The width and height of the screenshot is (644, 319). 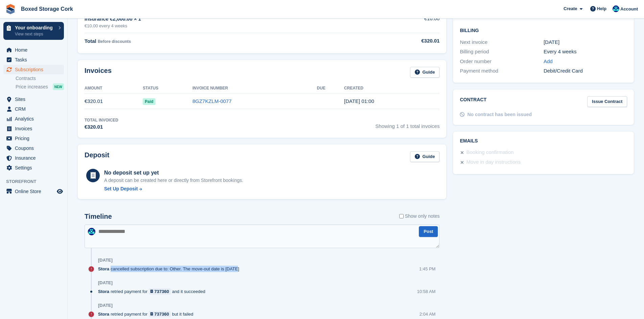 I want to click on div: Total Invoiced, so click(x=102, y=120).